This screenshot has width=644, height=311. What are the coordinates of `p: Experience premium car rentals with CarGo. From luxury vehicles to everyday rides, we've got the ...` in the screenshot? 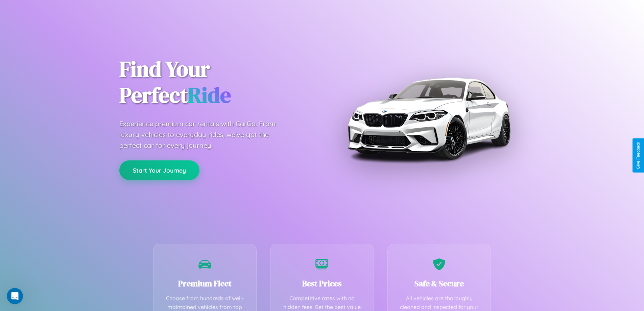 It's located at (204, 135).